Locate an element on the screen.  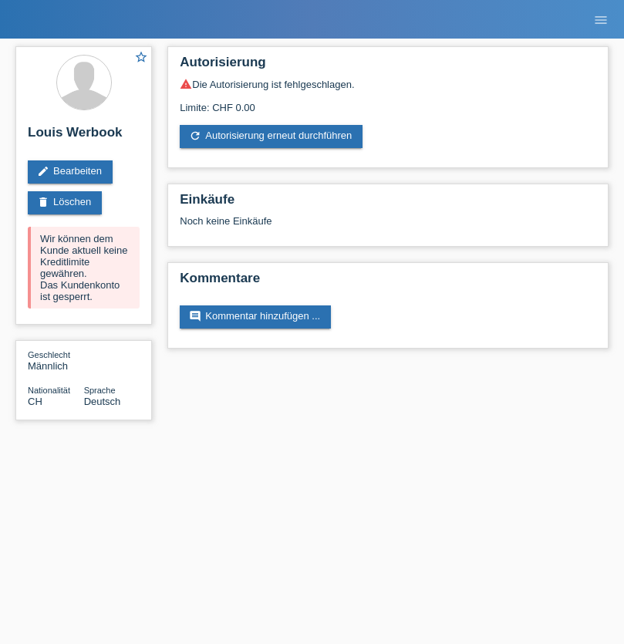
span: Schweiz is located at coordinates (35, 401).